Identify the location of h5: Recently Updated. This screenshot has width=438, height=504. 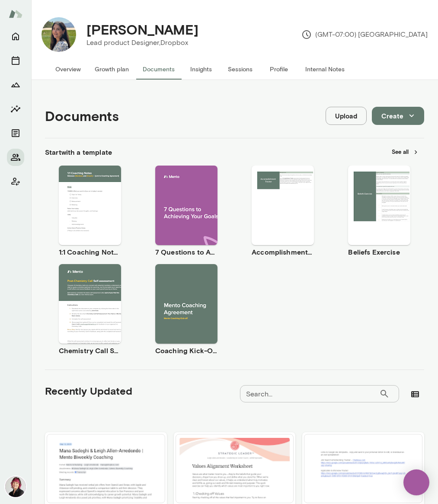
(89, 391).